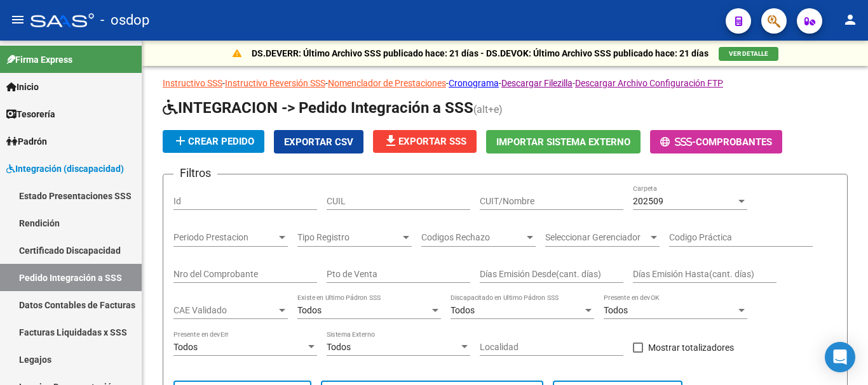 This screenshot has height=385, width=868. I want to click on span: Exportar CSV, so click(318, 142).